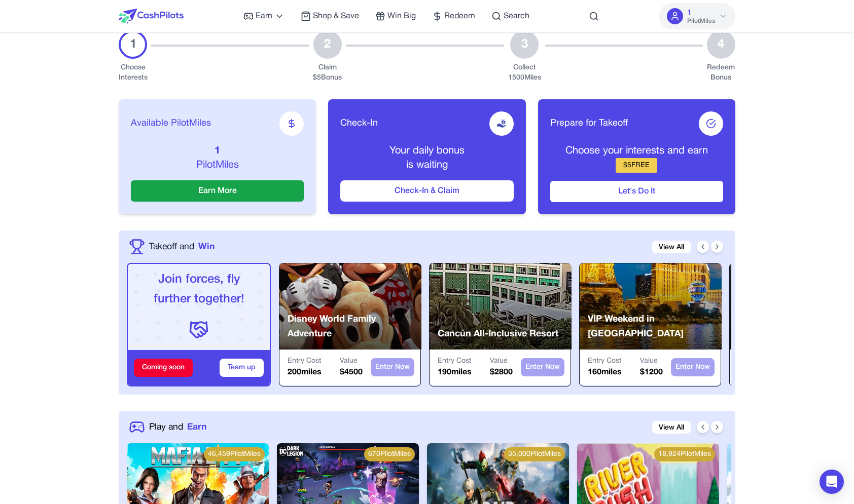 The image size is (854, 504). What do you see at coordinates (501, 373) in the screenshot?
I see `p: $ 2800` at bounding box center [501, 373].